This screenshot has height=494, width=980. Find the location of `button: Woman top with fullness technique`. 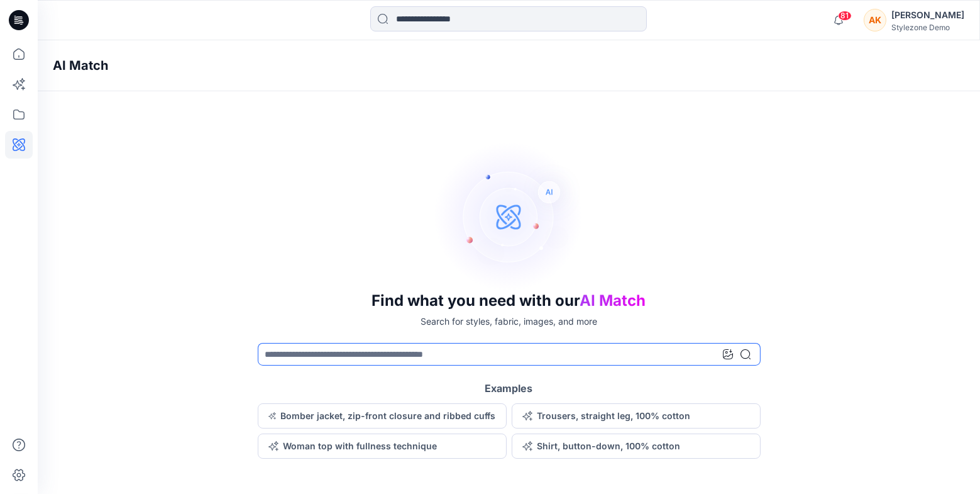

button: Woman top with fullness technique is located at coordinates (382, 446).